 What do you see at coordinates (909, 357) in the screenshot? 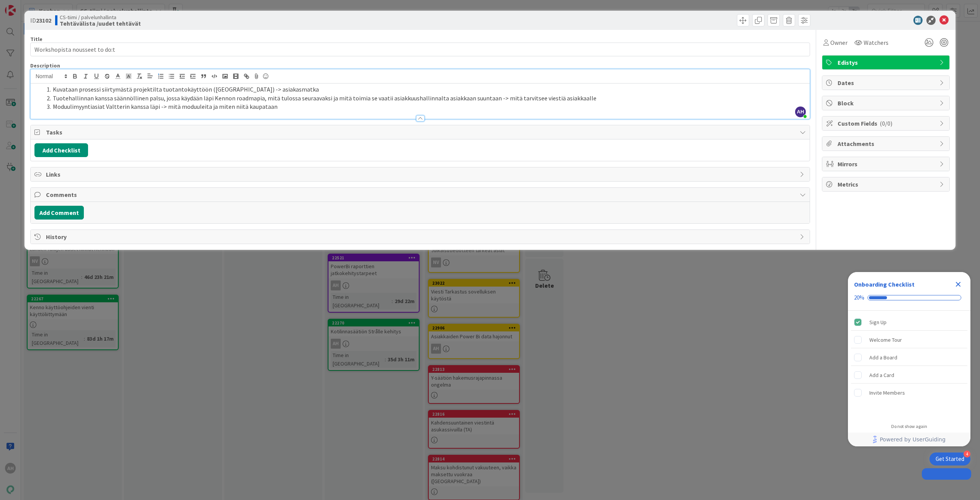
I see `div: Add a Board is incomplete.` at bounding box center [909, 357].